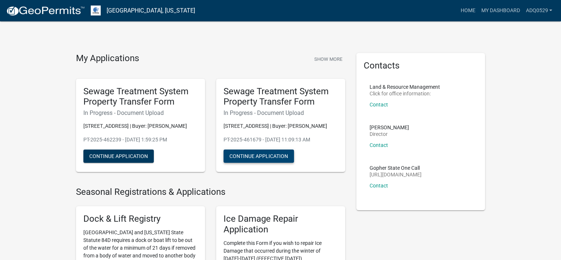  Describe the element at coordinates (95, 10) in the screenshot. I see `img: Otter Tail County, Minnesota` at that location.